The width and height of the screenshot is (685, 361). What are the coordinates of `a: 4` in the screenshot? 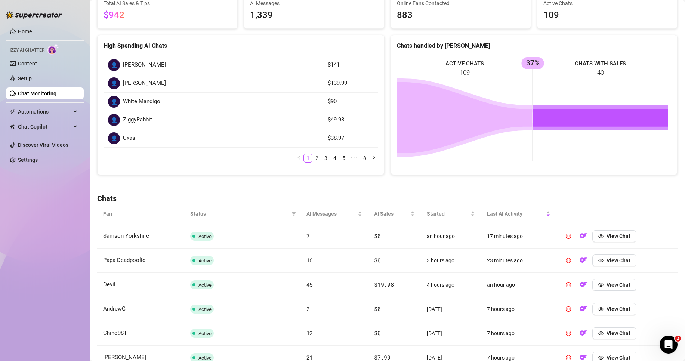 It's located at (335, 158).